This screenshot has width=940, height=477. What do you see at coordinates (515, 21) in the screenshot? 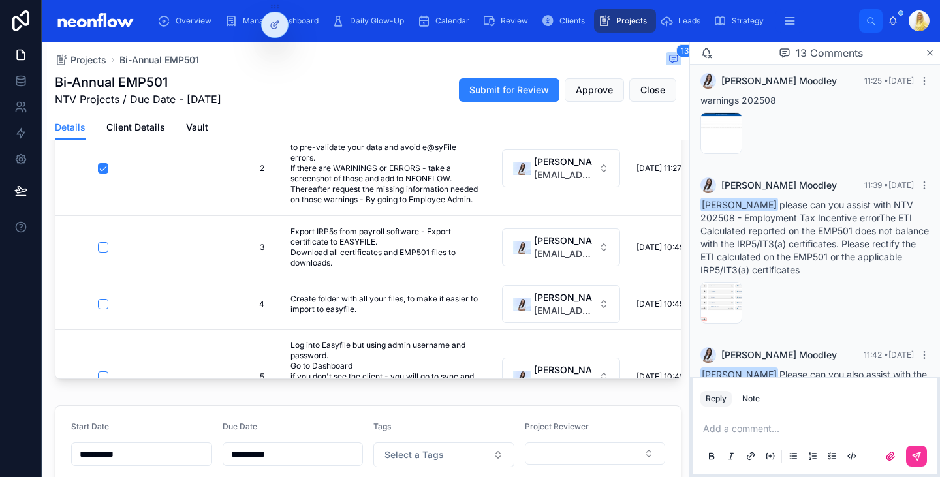
I see `span: Review` at bounding box center [515, 21].